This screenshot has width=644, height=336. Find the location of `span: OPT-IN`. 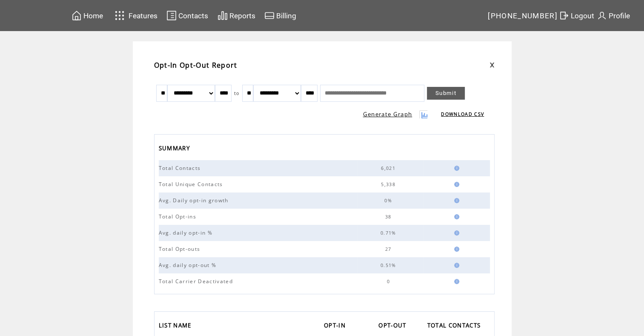

span: OPT-IN is located at coordinates (336, 326).